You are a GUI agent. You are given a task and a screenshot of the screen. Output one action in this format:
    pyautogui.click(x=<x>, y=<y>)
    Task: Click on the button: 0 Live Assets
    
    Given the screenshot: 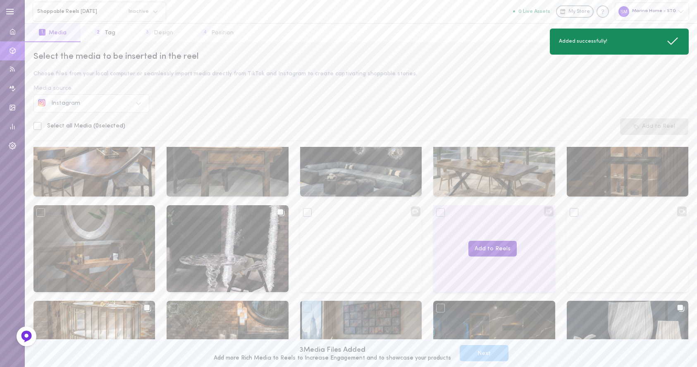 What is the action you would take?
    pyautogui.click(x=531, y=11)
    